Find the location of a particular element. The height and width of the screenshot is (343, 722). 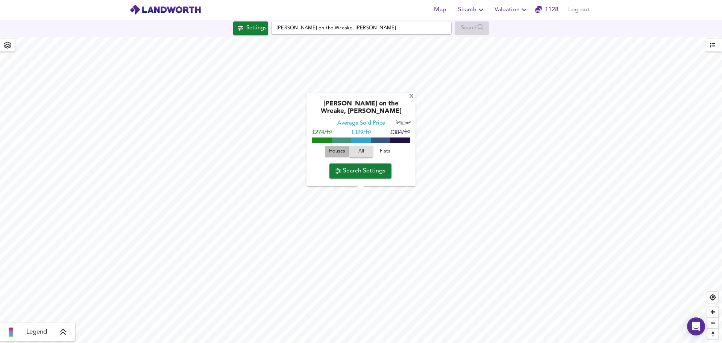

button: Map is located at coordinates (440, 10).